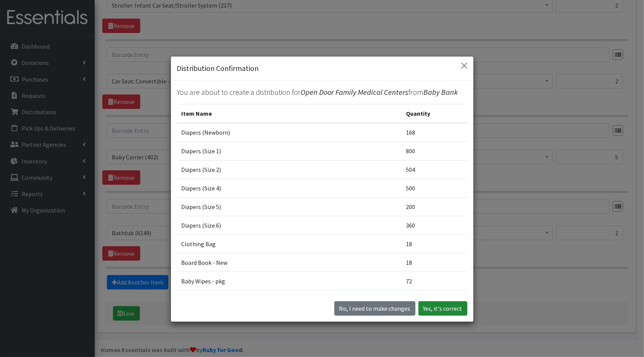 This screenshot has height=357, width=644. I want to click on td: 500, so click(435, 188).